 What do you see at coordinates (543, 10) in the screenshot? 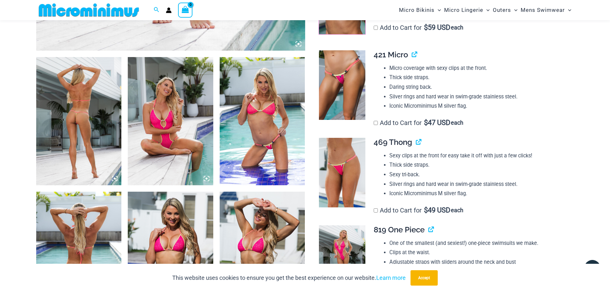
I see `span: Mens Swimwear` at bounding box center [543, 10].